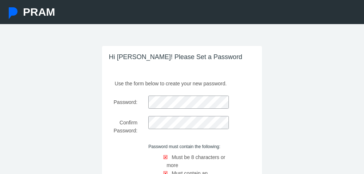 The width and height of the screenshot is (364, 174). Describe the element at coordinates (182, 82) in the screenshot. I see `p: Use the form below to create your new password.` at that location.